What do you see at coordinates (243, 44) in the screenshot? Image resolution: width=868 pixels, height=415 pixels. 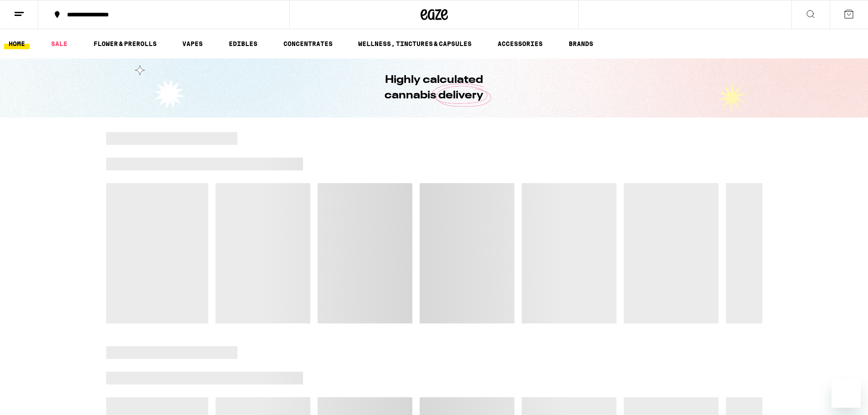 I see `a: EDIBLES` at bounding box center [243, 44].